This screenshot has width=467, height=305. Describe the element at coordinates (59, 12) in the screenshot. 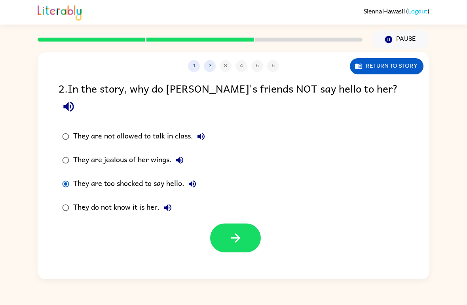

I see `img: Literably` at that location.